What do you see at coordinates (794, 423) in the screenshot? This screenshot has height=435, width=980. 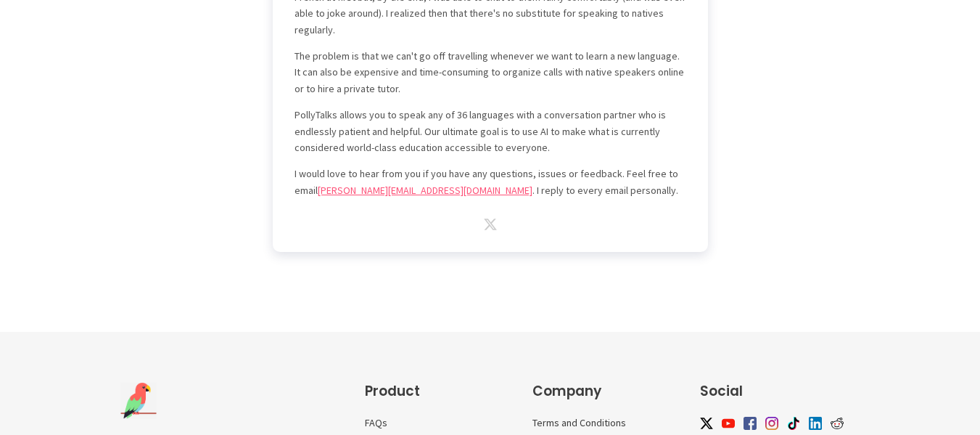 I see `img: tiktok icon` at bounding box center [794, 423].